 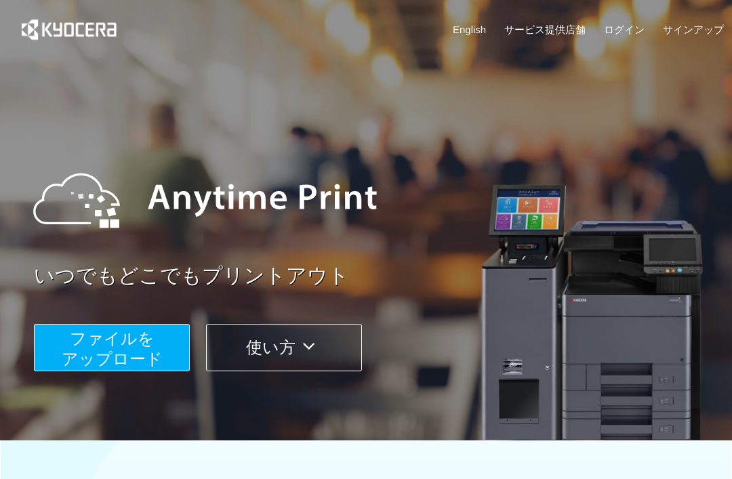 I want to click on a: English, so click(x=469, y=29).